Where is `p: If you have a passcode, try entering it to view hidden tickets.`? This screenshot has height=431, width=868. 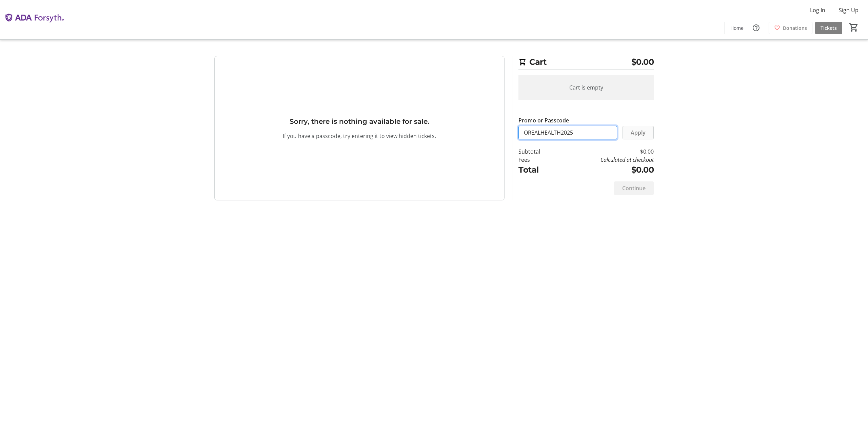
p: If you have a passcode, try entering it to view hidden tickets. is located at coordinates (359, 136).